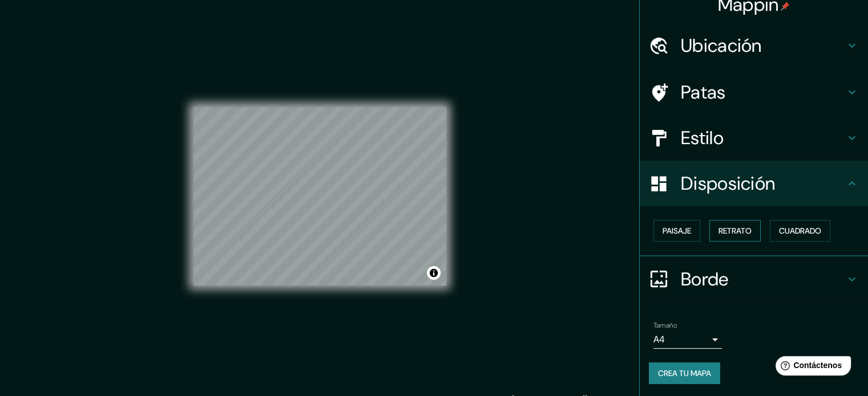 This screenshot has height=396, width=868. Describe the element at coordinates (703, 93) in the screenshot. I see `font: Patas` at that location.